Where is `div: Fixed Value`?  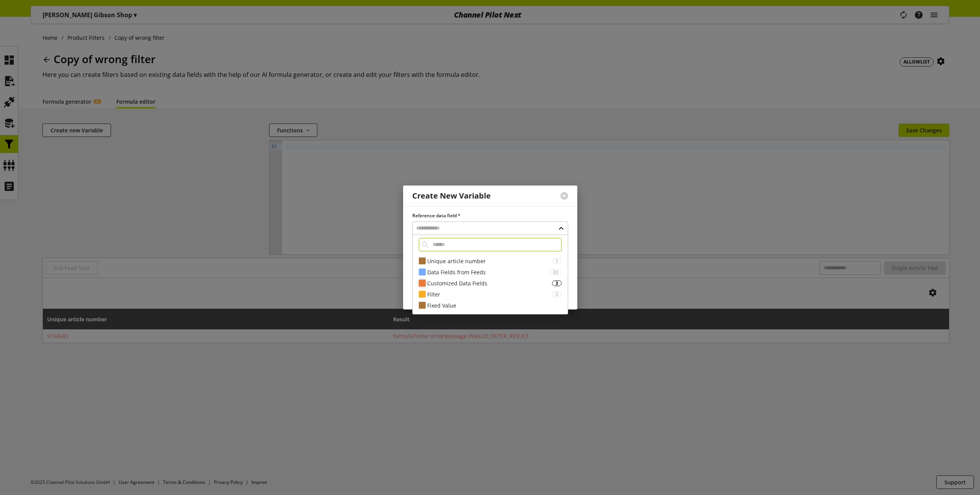
div: Fixed Value is located at coordinates (494, 306).